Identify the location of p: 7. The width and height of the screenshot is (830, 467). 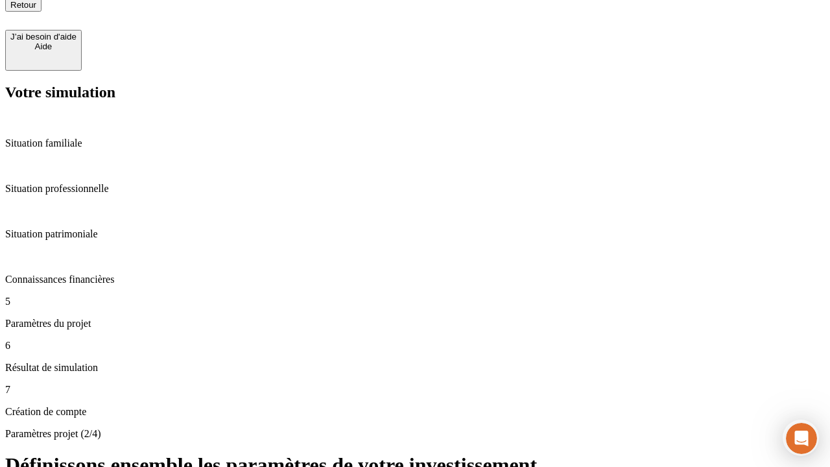
(415, 390).